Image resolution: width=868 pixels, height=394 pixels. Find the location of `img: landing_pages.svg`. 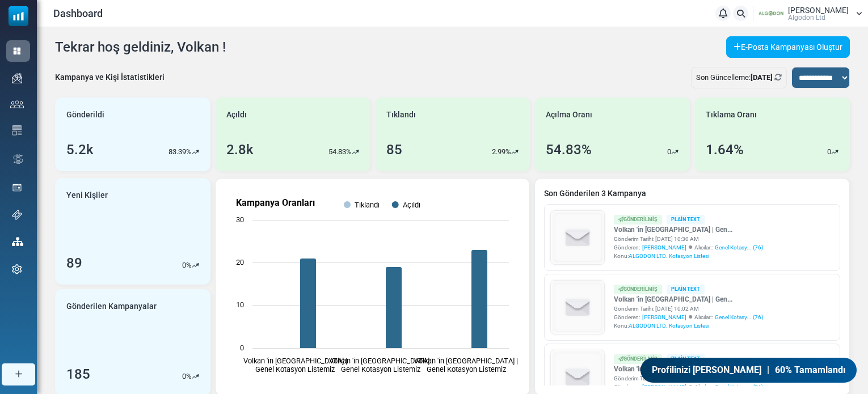

img: landing_pages.svg is located at coordinates (17, 188).